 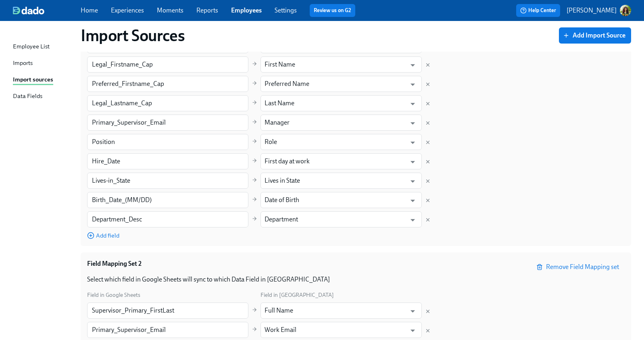 What do you see at coordinates (114, 264) in the screenshot?
I see `h3: Field Mapping Set 2` at bounding box center [114, 264].